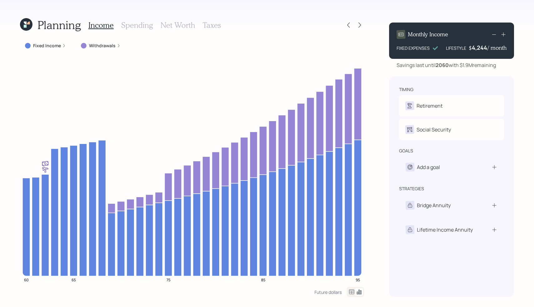 This screenshot has height=307, width=534. What do you see at coordinates (412, 188) in the screenshot?
I see `div: strategies` at bounding box center [412, 188].